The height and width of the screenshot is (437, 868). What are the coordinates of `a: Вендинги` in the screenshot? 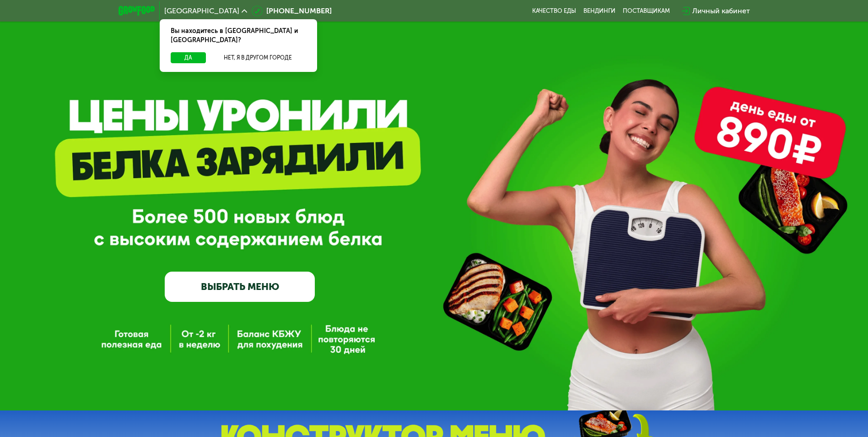 It's located at (599, 11).